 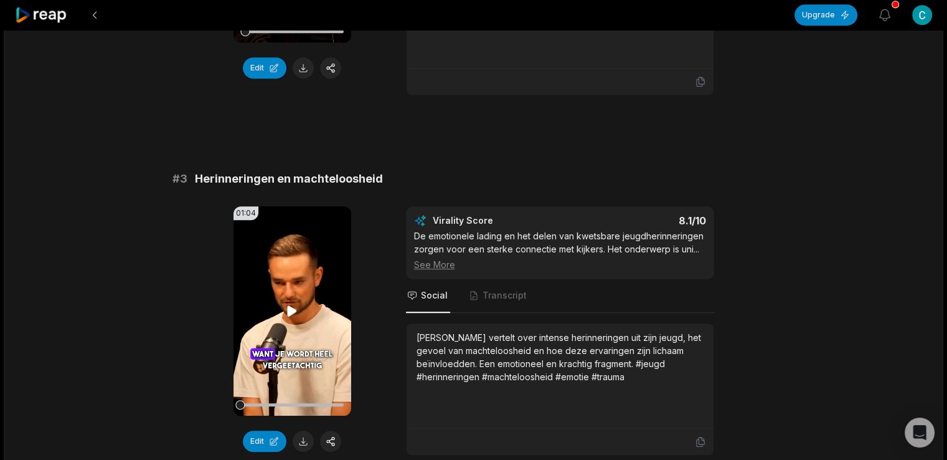 I want to click on button: Upgrade, so click(x=826, y=15).